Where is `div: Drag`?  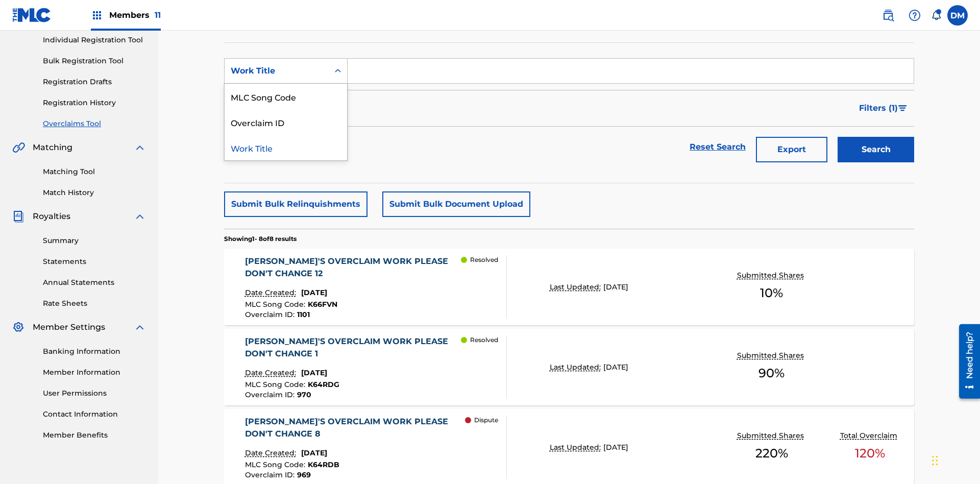
div: Drag is located at coordinates (936, 460).